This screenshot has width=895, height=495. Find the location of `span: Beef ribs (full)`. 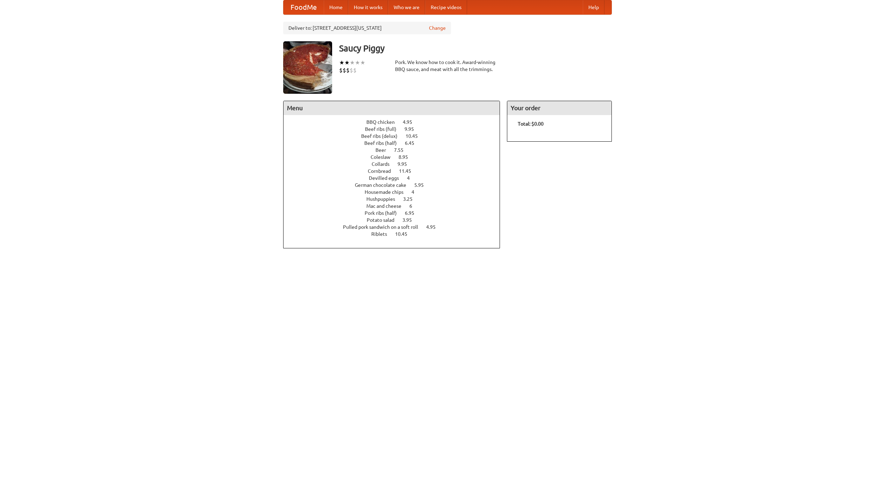

span: Beef ribs (full) is located at coordinates (384, 129).